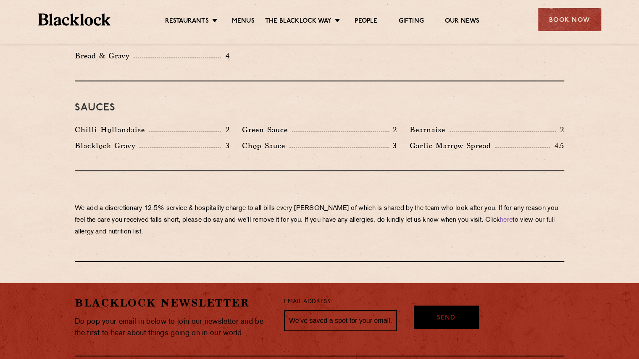  Describe the element at coordinates (453, 146) in the screenshot. I see `p: Garlic Marrow Spread` at that location.